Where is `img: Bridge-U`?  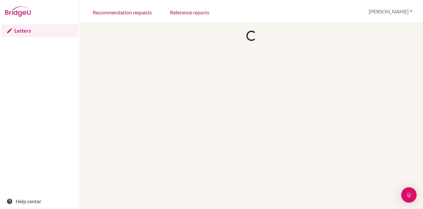
img: Bridge-U is located at coordinates (18, 12).